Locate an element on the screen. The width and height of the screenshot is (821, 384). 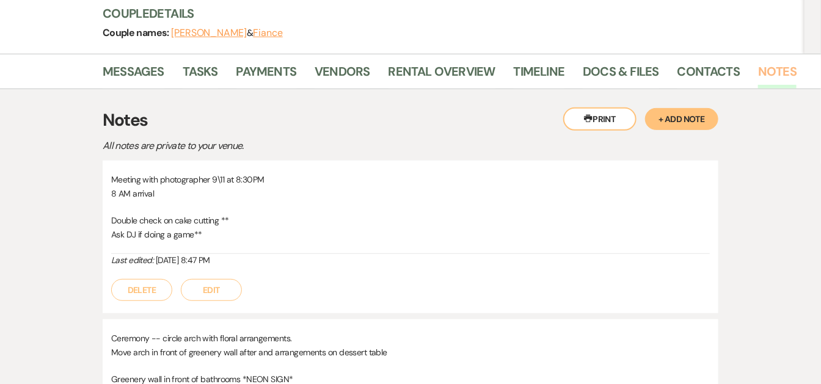
button: Print is located at coordinates (600, 119).